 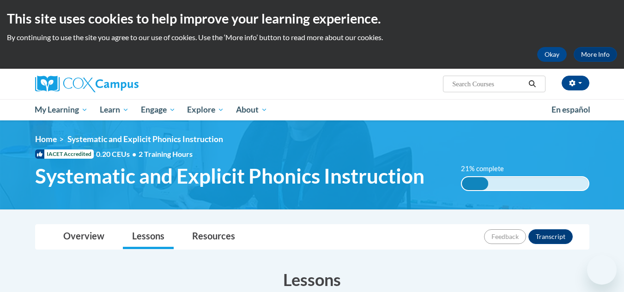 I want to click on a: My Learning, so click(x=61, y=110).